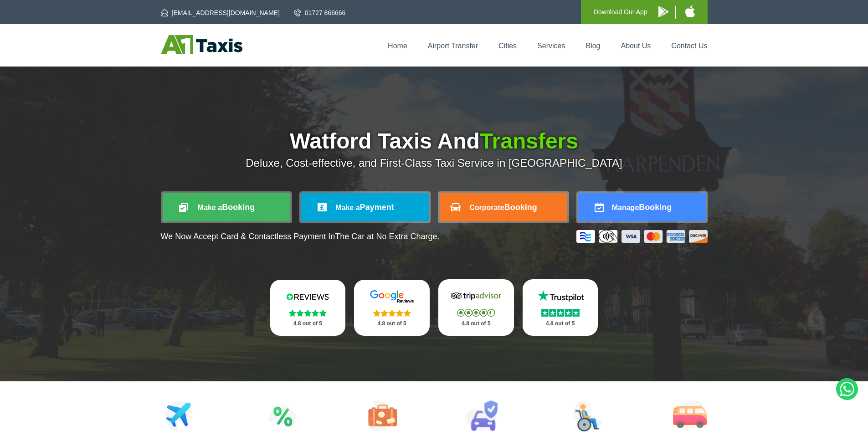 Image resolution: width=868 pixels, height=436 pixels. Describe the element at coordinates (487, 207) in the screenshot. I see `span: Corporate` at that location.